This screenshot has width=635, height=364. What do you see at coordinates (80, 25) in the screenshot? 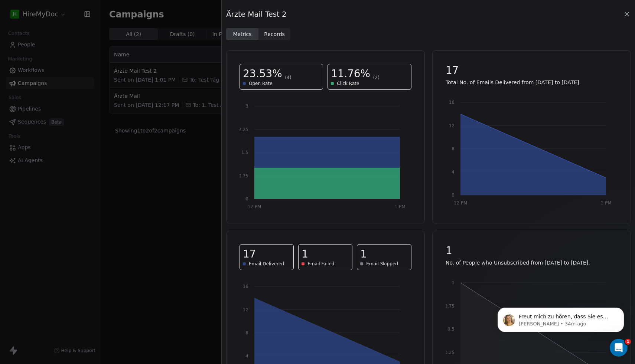
I see `p: Freut mich zu hören, dass Sie es herausgefunden haben. Bitte lassen Sie uns wissen, wenn Sie weit...` at bounding box center [80, 25].